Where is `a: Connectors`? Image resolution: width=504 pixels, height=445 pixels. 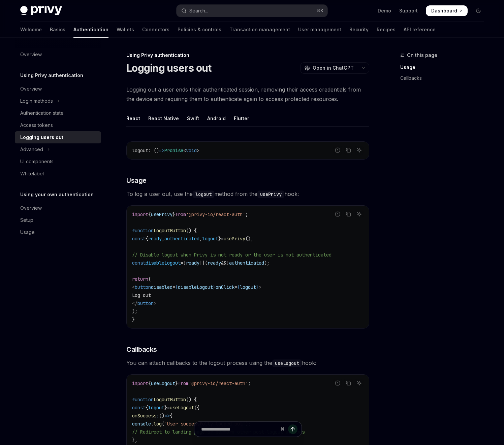
a: Connectors is located at coordinates (155, 29).